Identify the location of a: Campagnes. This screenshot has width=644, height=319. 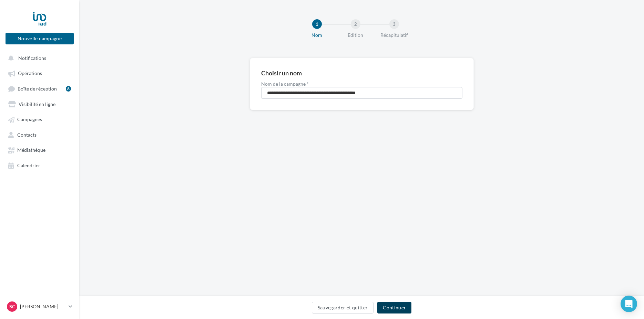
(39, 119).